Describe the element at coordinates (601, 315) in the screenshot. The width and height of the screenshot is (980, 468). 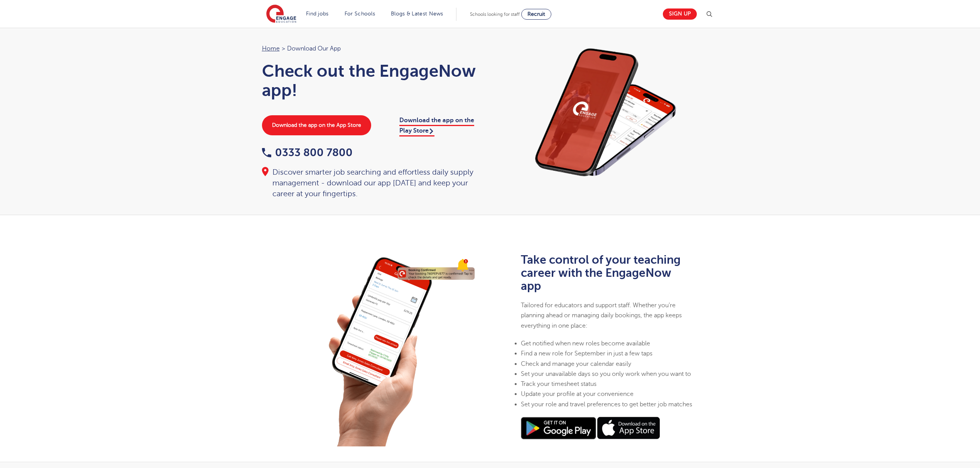
I see `span: Tailored for educators and support staff. Whether you’re planning ahead or managing daily booking...` at that location.